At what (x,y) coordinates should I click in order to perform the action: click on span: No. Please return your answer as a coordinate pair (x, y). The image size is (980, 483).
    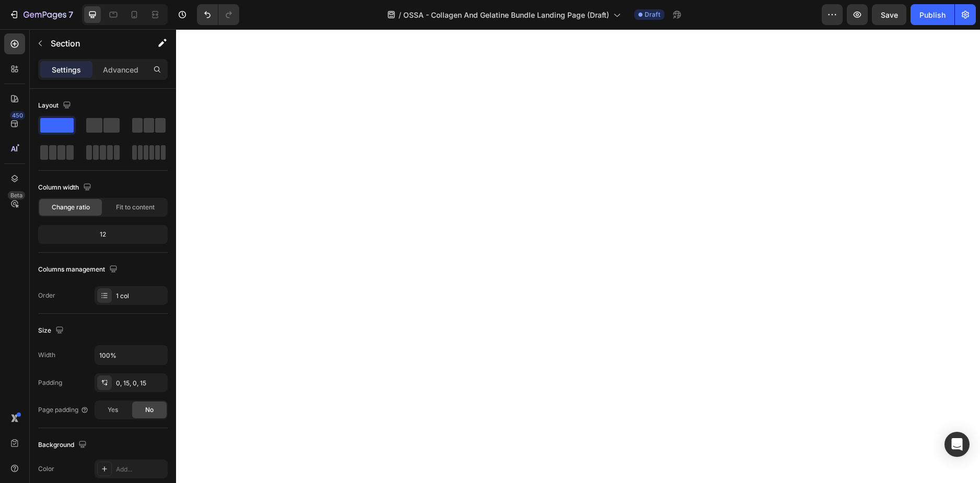
    Looking at the image, I should click on (150, 410).